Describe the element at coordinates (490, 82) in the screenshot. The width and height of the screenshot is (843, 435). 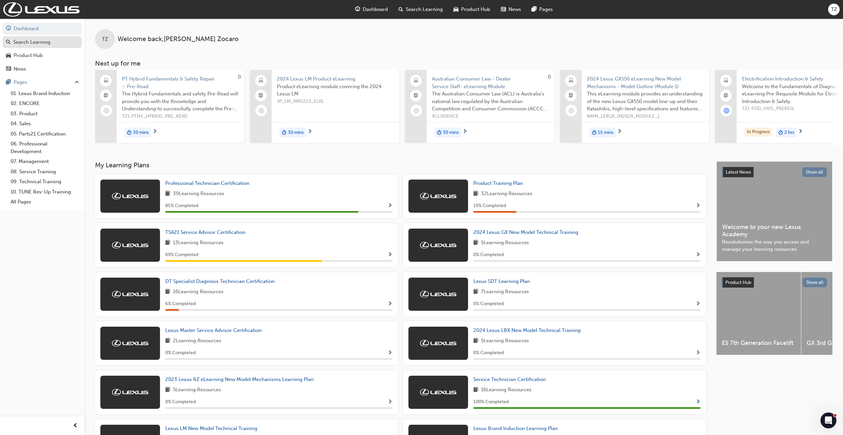
I see `span: Australian Consumer Law - Dealer Service Staff- eLearning Module` at that location.